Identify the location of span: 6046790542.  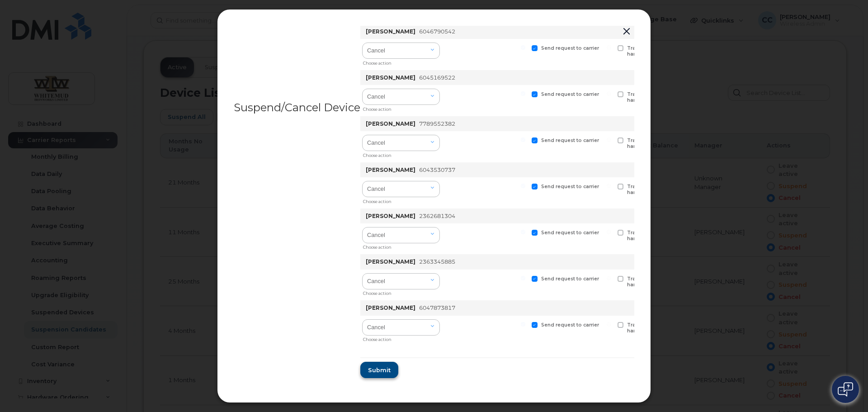
(437, 31).